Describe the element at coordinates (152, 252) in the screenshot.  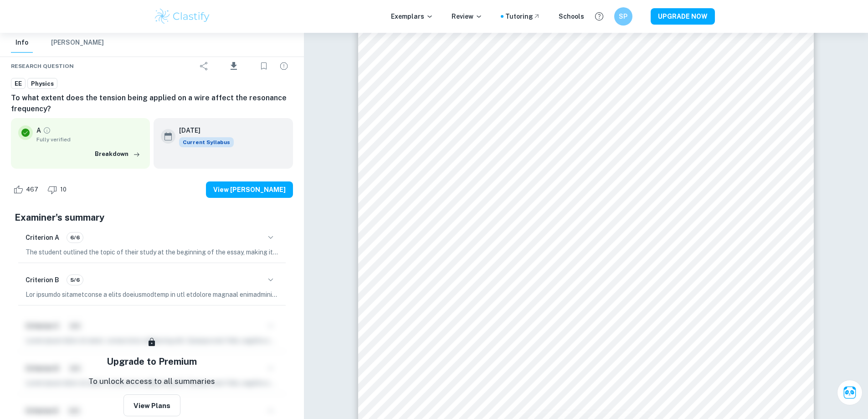
I see `p: The student outlined the topic of their study at the beginning of the essay, making its aim clear...` at that location.